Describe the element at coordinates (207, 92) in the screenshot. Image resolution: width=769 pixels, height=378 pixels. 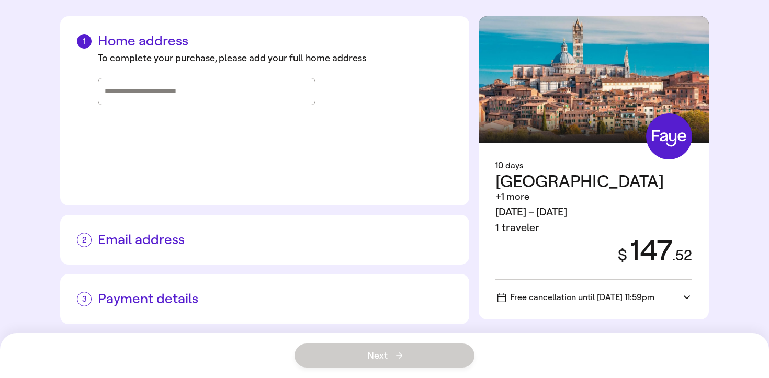
I see `input: Street address, city, state` at that location.